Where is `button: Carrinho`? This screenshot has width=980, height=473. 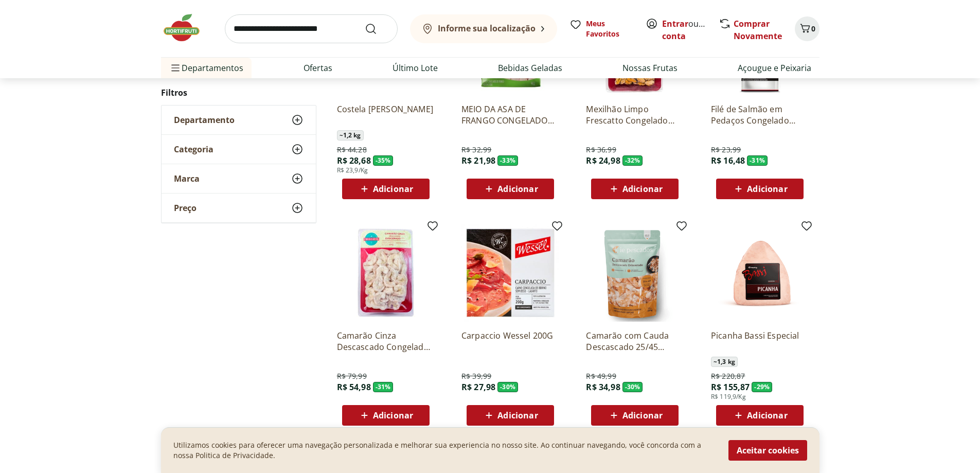
button: Carrinho is located at coordinates (807, 29).